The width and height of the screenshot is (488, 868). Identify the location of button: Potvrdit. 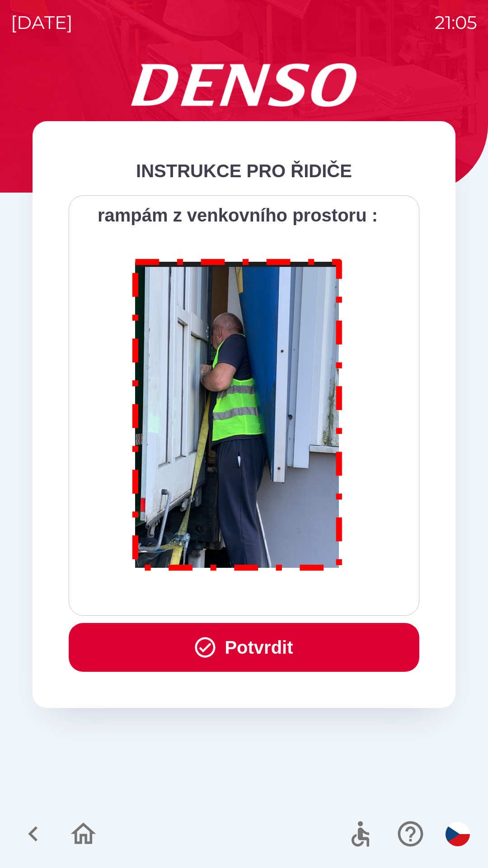
(244, 647).